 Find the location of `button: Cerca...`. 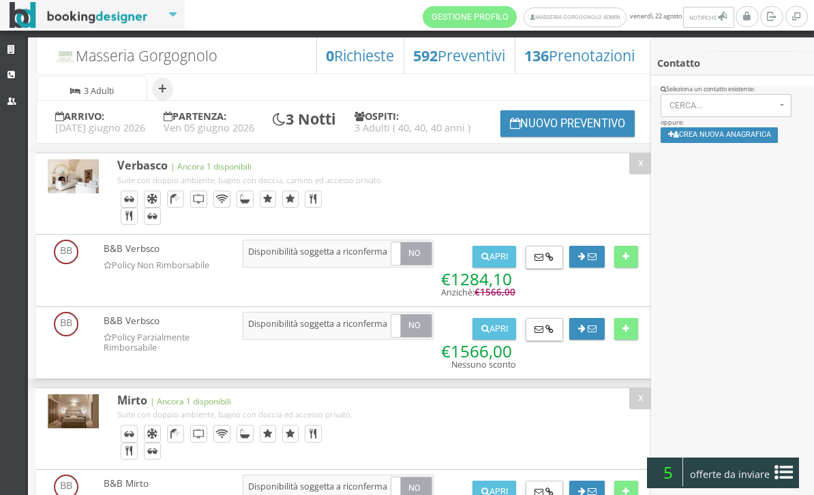

button: Cerca... is located at coordinates (726, 106).